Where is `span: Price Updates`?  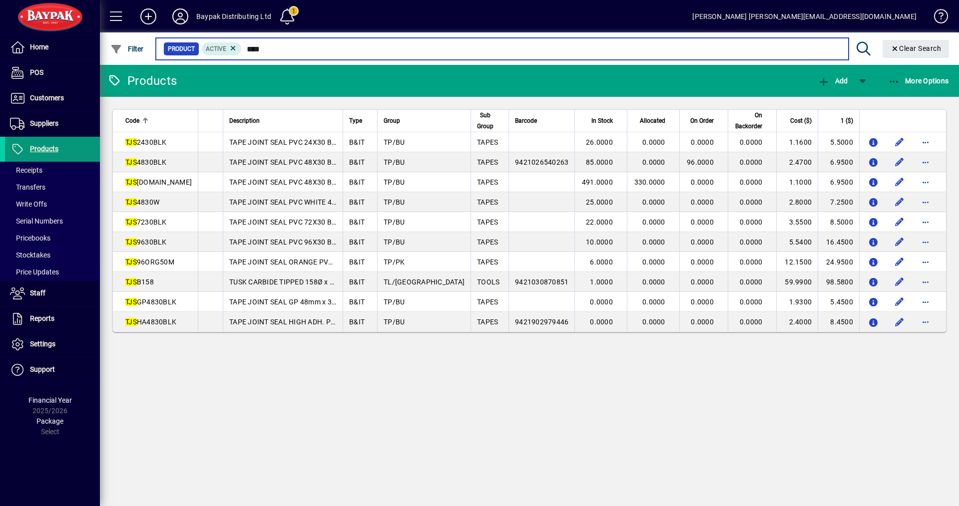 span: Price Updates is located at coordinates (34, 272).